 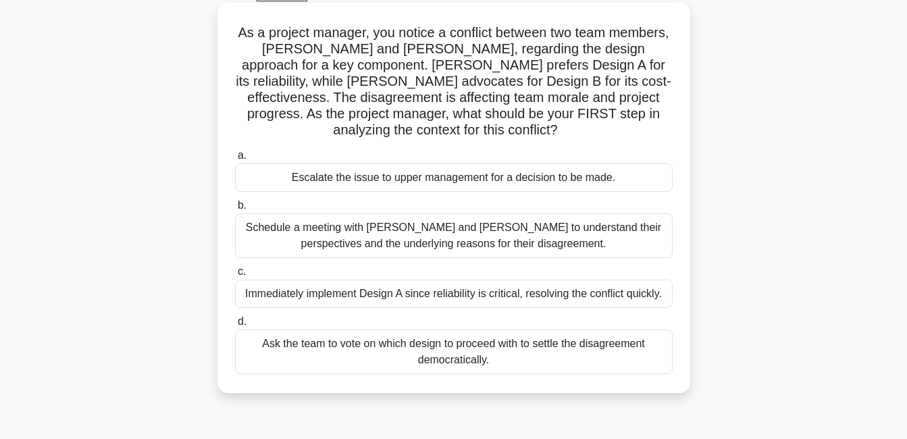 What do you see at coordinates (242, 155) in the screenshot?
I see `span: a.` at bounding box center [242, 155].